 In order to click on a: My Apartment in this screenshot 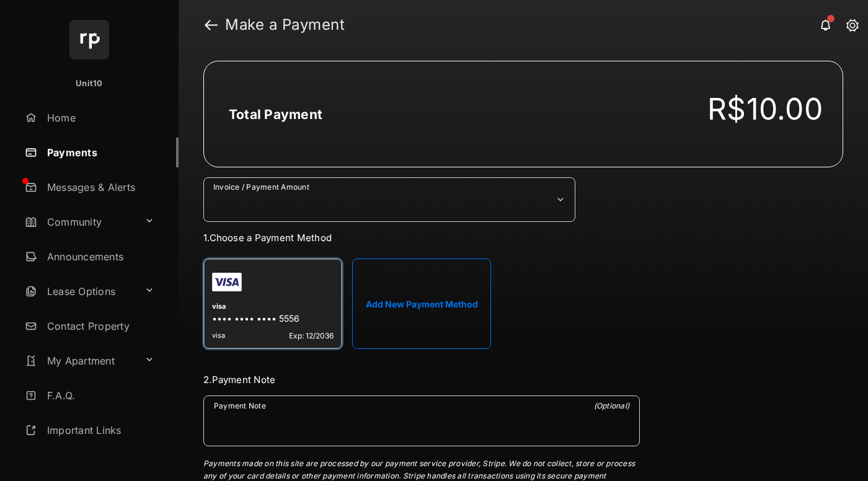, I will do `click(79, 361)`.